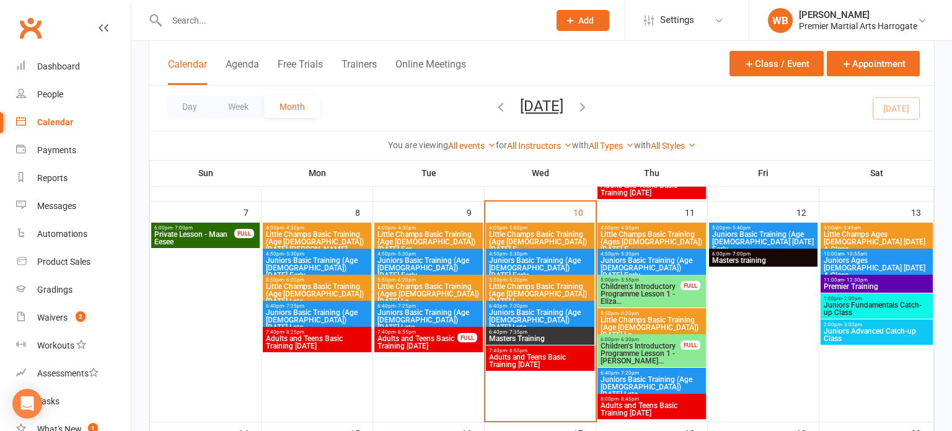 The width and height of the screenshot is (952, 431). Describe the element at coordinates (876, 324) in the screenshot. I see `span: 2:00pm` at that location.